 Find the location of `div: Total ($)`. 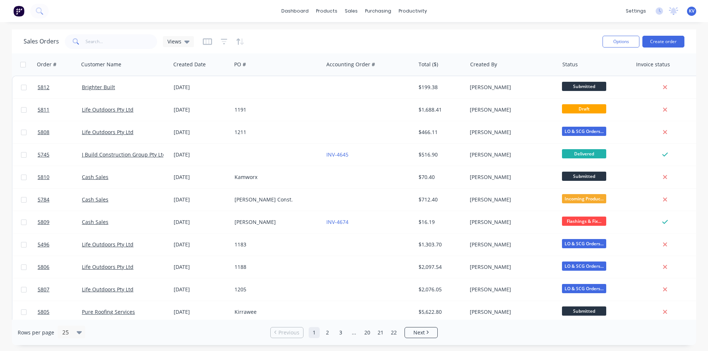

div: Total ($) is located at coordinates (428, 65).